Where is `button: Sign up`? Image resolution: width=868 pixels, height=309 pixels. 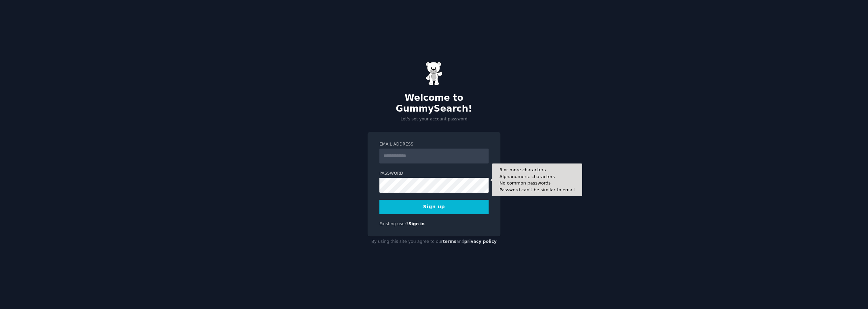
button: Sign up is located at coordinates (434, 207).